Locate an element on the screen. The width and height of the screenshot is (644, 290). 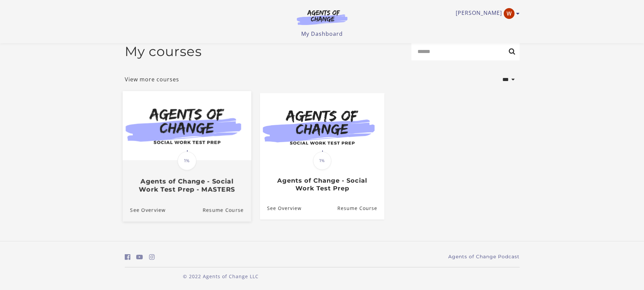
i: https://www.facebook.com/groups/aswbtestprep (Open in a new window) is located at coordinates (127, 257).